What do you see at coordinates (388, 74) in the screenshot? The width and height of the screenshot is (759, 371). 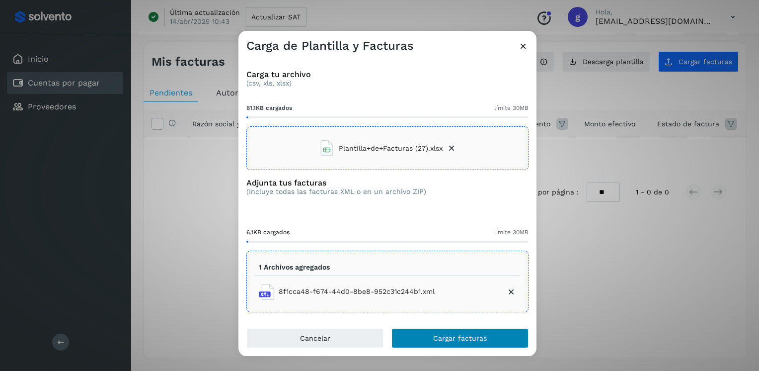 I see `h3: Carga tu archivo` at bounding box center [388, 74].